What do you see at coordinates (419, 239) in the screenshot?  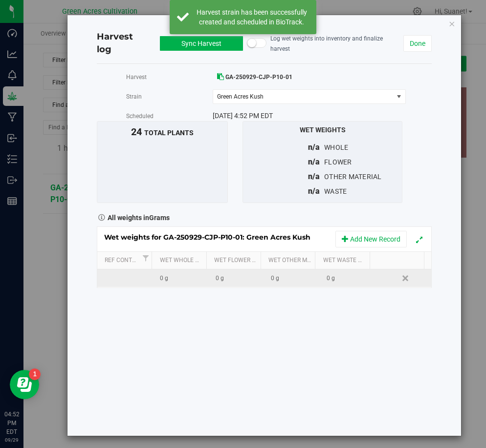 I see `button: Expand` at bounding box center [419, 239].